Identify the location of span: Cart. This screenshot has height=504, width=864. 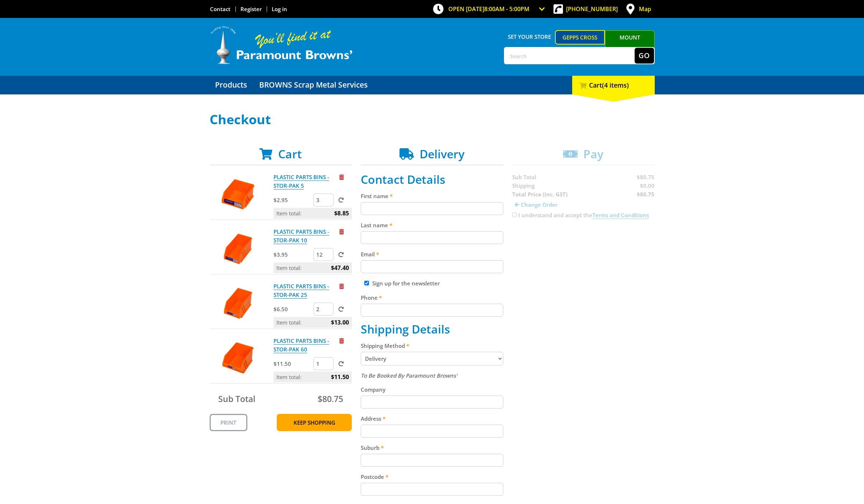
(290, 154).